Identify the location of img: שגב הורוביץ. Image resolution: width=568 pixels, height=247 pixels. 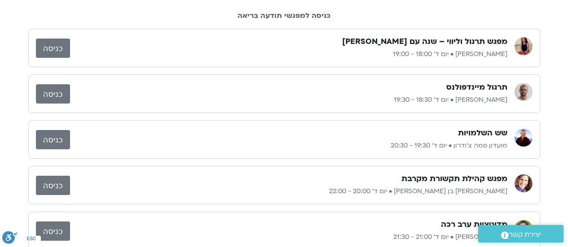
(524, 230).